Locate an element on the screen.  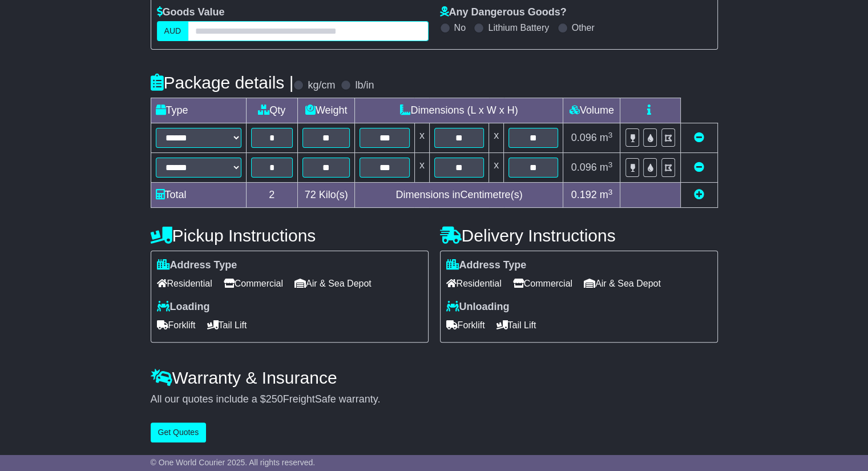
label: lb/in is located at coordinates (364, 85).